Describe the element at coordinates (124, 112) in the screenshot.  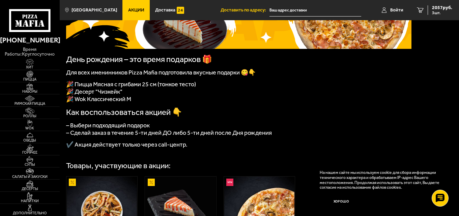
I see `span: Как воспользоваться акцией 👇` at that location.